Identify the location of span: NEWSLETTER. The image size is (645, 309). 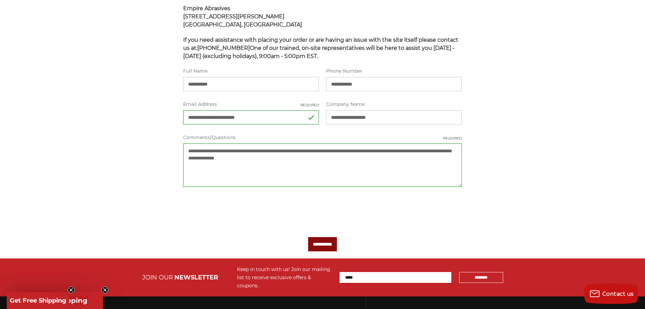
(196, 277).